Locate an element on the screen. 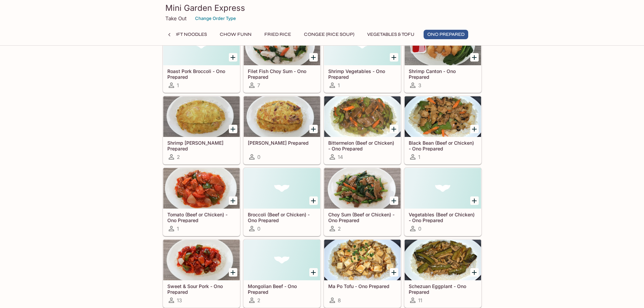 The height and width of the screenshot is (308, 644). button: Add Char Siu Fu Yung - Ono Prepared is located at coordinates (314, 129).